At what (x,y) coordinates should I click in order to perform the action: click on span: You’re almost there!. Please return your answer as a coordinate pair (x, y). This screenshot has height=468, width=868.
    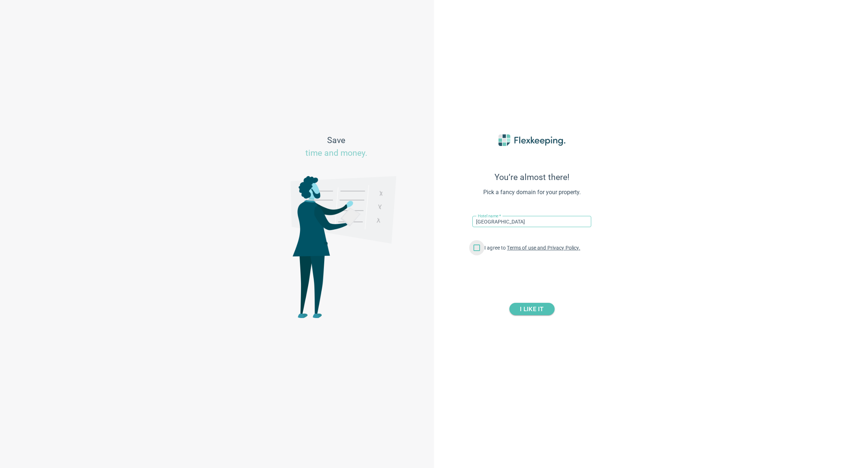
    Looking at the image, I should click on (532, 177).